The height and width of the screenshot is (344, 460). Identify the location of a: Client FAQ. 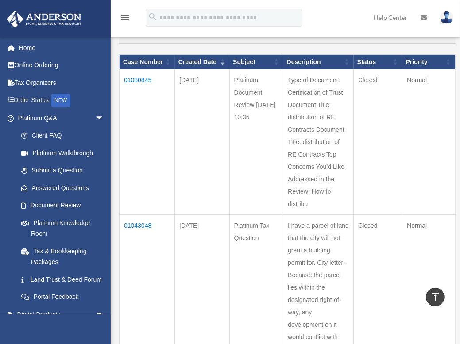
(62, 136).